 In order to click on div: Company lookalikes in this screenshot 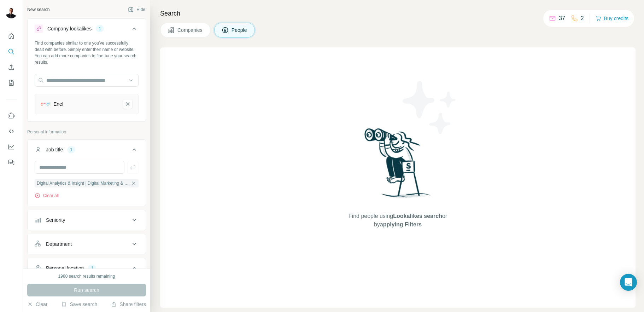, I will do `click(69, 28)`.